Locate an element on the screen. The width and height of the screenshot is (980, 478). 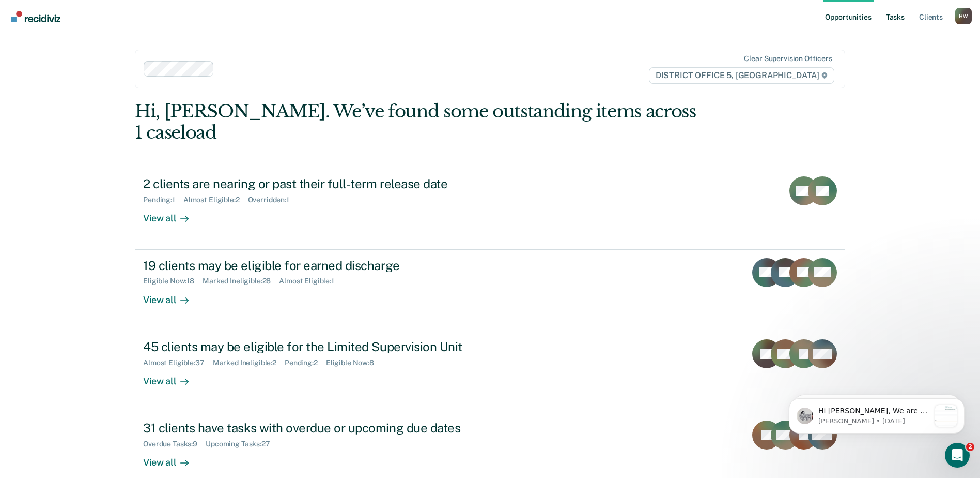
div: 2 clients are nearing or past their full-term release date is located at coordinates (325, 184).